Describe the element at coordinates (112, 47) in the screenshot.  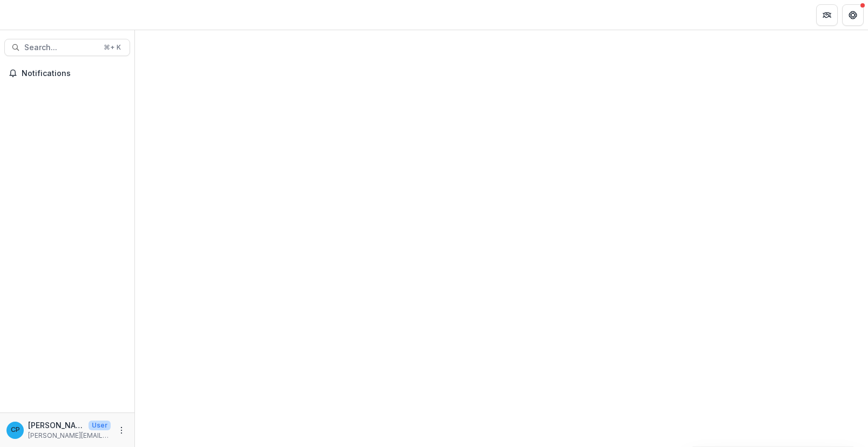
I see `div: ⌘ + K` at that location.